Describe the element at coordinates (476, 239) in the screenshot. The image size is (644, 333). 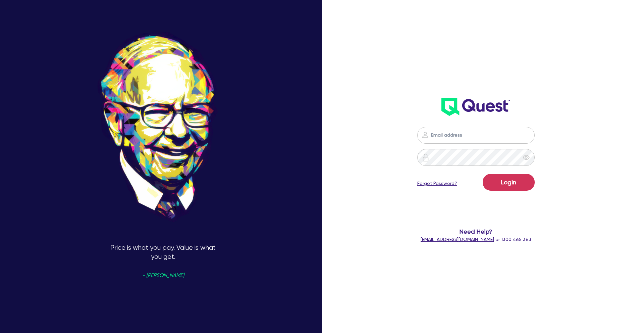
I see `span: or 1300 465 363` at that location.